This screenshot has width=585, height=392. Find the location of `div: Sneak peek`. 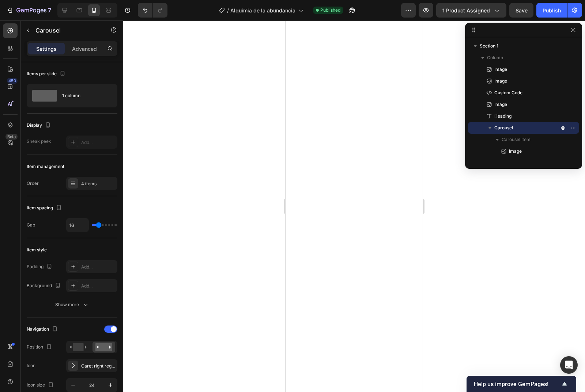

div: Sneak peek is located at coordinates (39, 141).